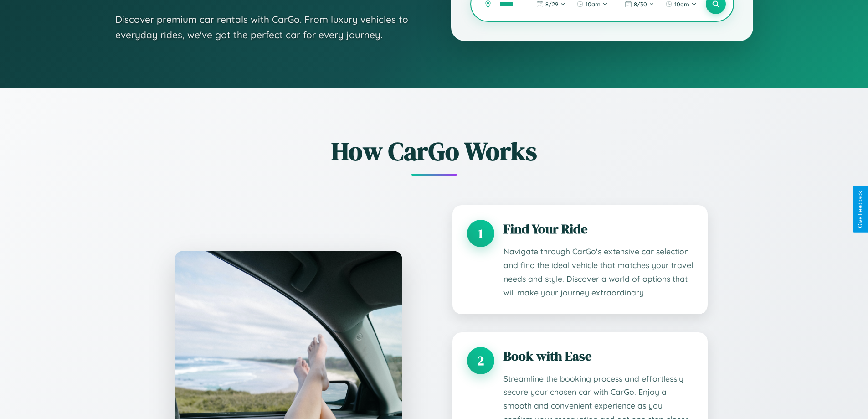 The height and width of the screenshot is (419, 868). What do you see at coordinates (861, 209) in the screenshot?
I see `div: Give Feedback` at bounding box center [861, 209].